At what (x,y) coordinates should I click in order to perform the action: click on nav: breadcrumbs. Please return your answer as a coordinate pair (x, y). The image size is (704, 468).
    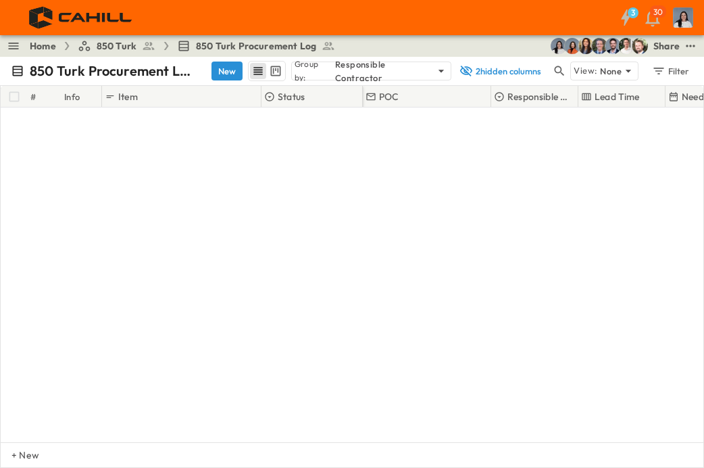
    Looking at the image, I should click on (187, 46).